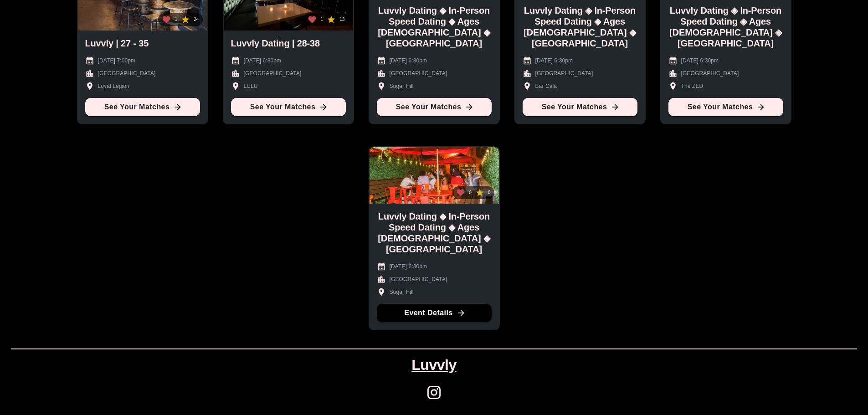 The height and width of the screenshot is (415, 868). Describe the element at coordinates (196, 20) in the screenshot. I see `p: 24` at that location.